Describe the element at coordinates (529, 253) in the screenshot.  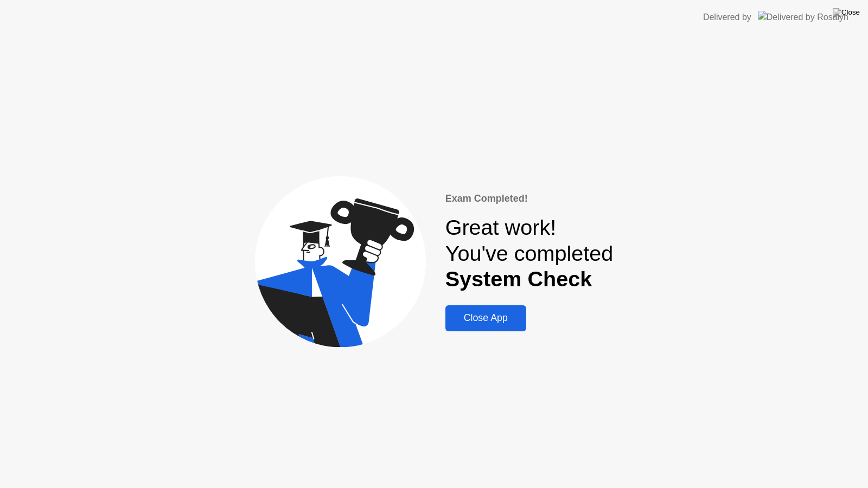
I see `div: Great work! You've completed` at that location.